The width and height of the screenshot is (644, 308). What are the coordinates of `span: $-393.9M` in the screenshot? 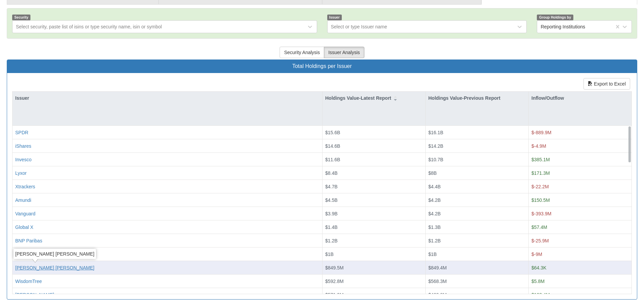 It's located at (541, 213).